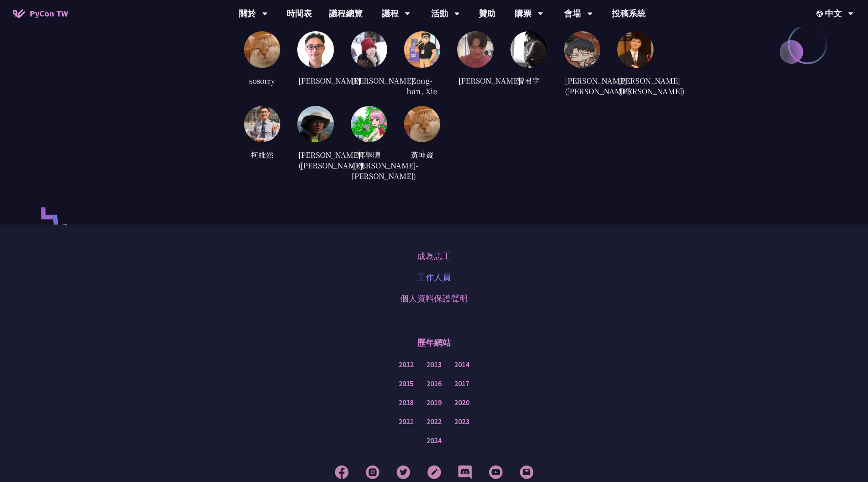  I want to click on div: 黃坤賢, so click(423, 155).